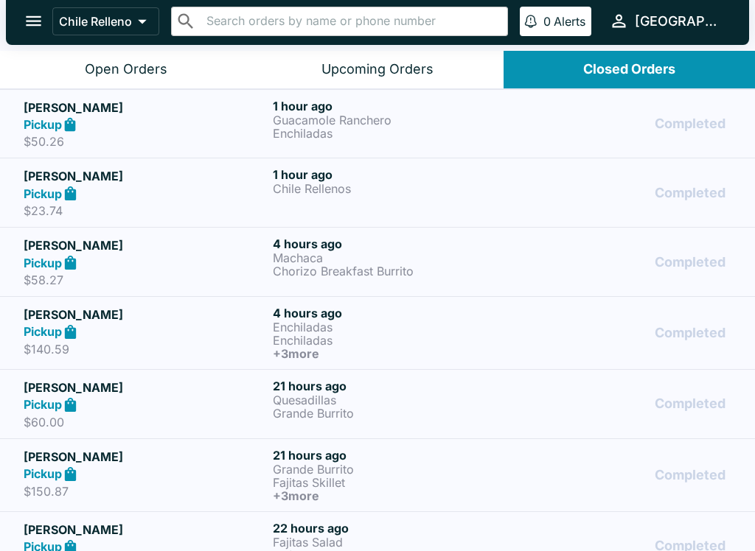 The image size is (755, 551). I want to click on p: Chile Relleno, so click(95, 21).